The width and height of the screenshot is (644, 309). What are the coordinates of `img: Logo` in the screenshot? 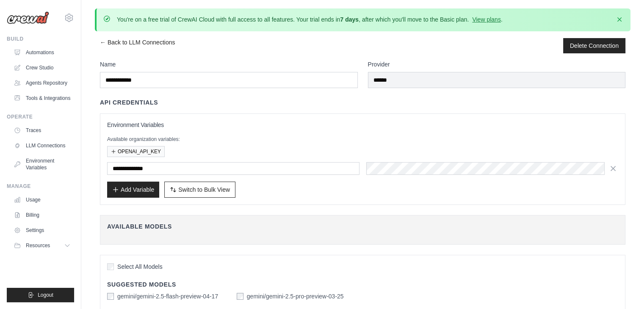 It's located at (28, 18).